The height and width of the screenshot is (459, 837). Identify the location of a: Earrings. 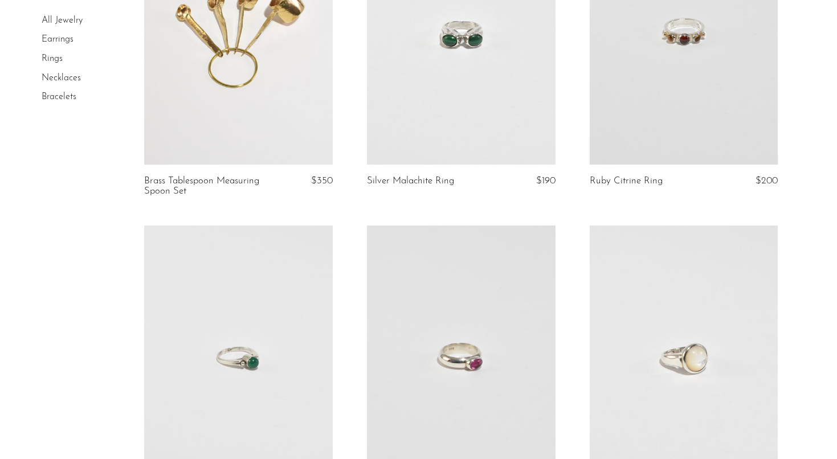
(58, 40).